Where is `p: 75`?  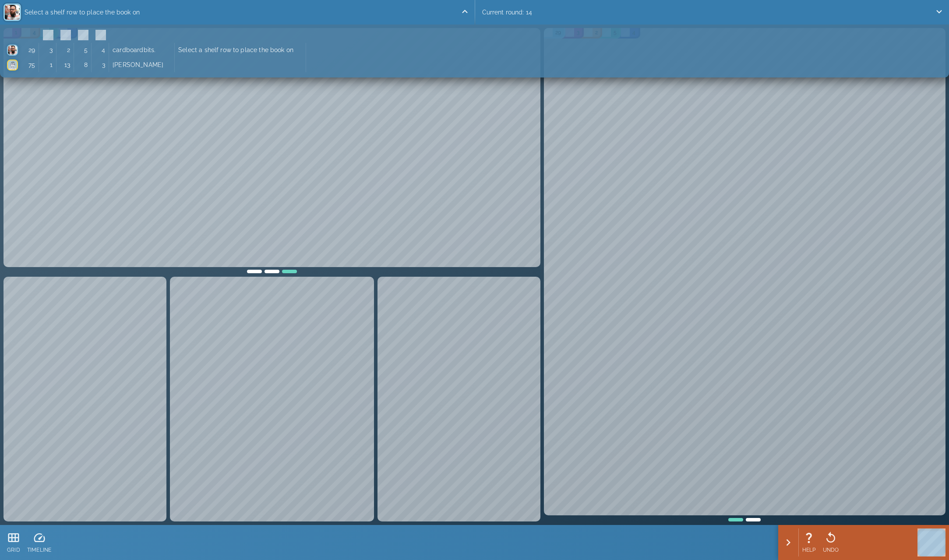
p: 75 is located at coordinates (30, 65).